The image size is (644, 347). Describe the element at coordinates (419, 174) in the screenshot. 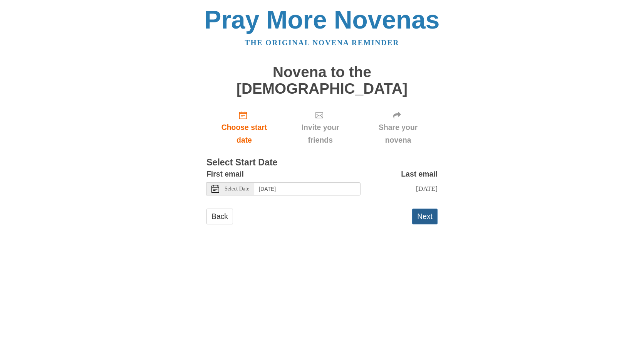

I see `label: Last email` at that location.